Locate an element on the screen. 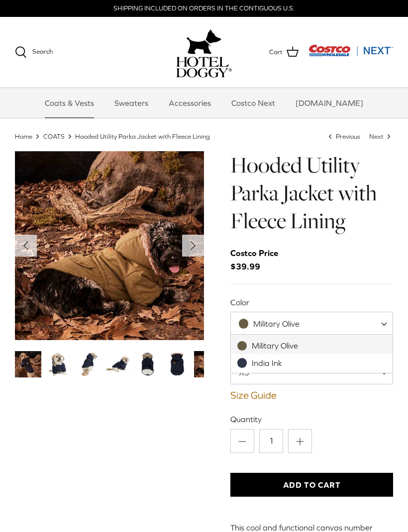 The image size is (408, 532). a: COATS is located at coordinates (54, 136).